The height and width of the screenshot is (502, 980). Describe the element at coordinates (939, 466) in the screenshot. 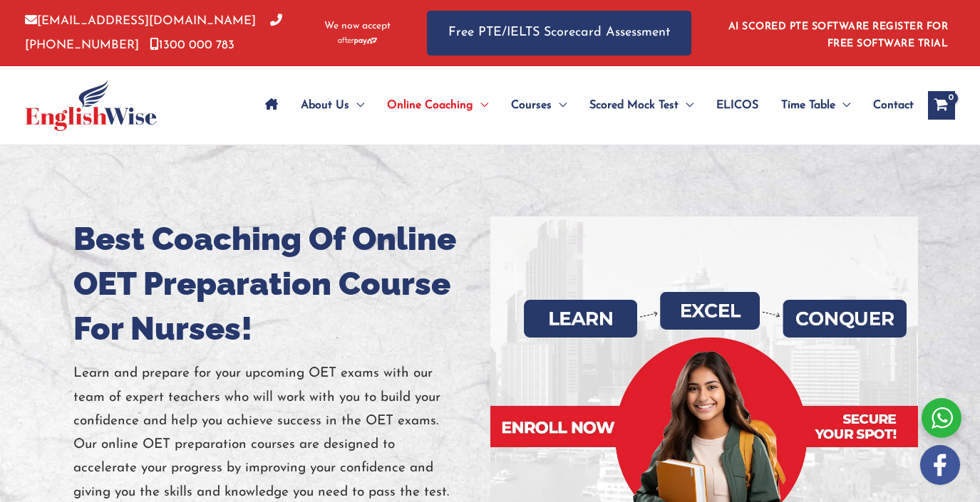

I see `img: white-facebook.png` at that location.